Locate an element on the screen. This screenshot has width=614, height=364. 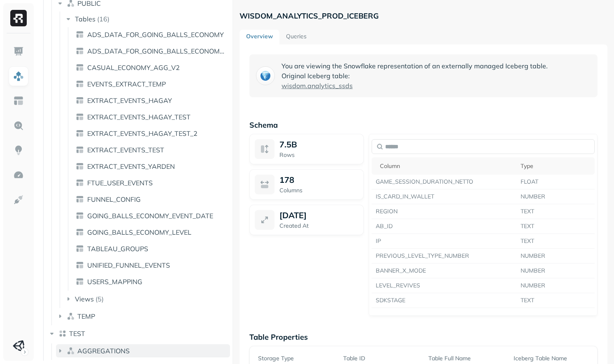
img: Query Explorer is located at coordinates (19, 125).